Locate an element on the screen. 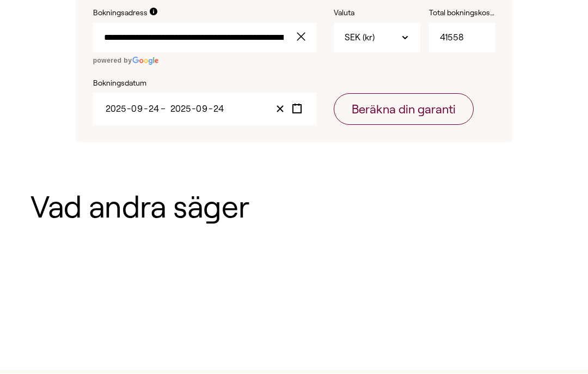 The width and height of the screenshot is (588, 374). h1: Vad andra säger is located at coordinates (294, 207).